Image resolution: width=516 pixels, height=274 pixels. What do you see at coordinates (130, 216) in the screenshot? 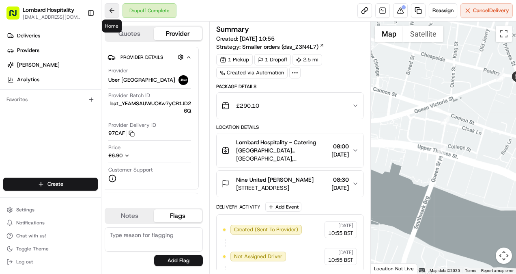
I see `button: Notes` at bounding box center [130, 216].